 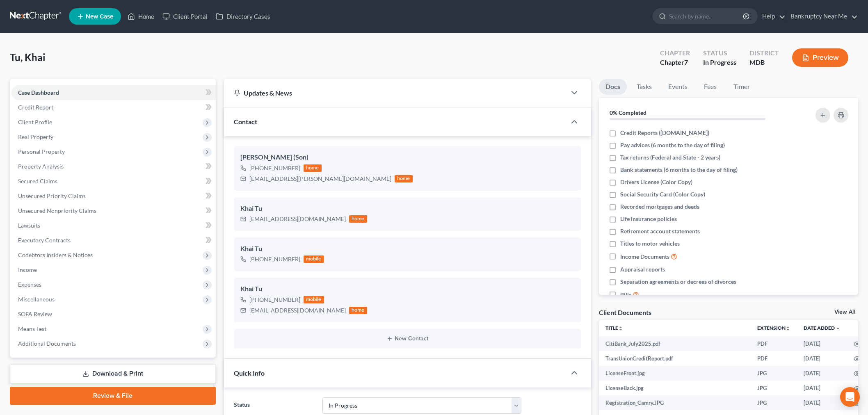 What do you see at coordinates (679, 170) in the screenshot?
I see `span: Bank statements (6 months to the day of filing)` at bounding box center [679, 170].